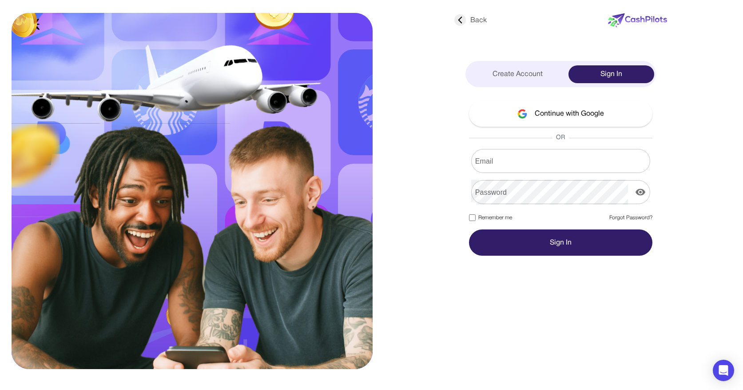  I want to click on div: Sign In, so click(611, 74).